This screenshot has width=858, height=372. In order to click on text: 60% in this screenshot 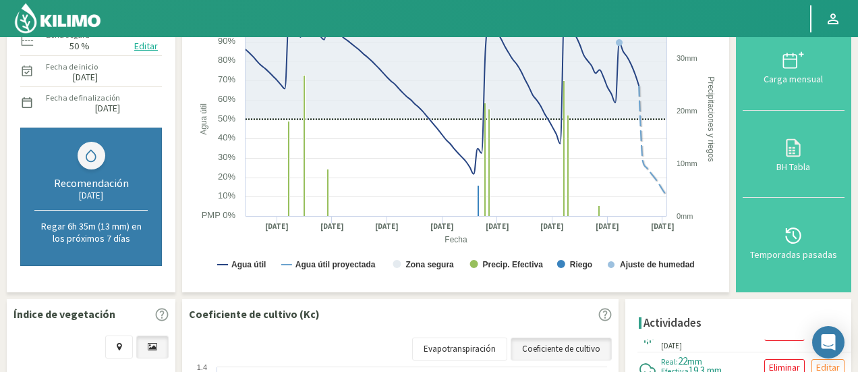, I will do `click(227, 98)`.